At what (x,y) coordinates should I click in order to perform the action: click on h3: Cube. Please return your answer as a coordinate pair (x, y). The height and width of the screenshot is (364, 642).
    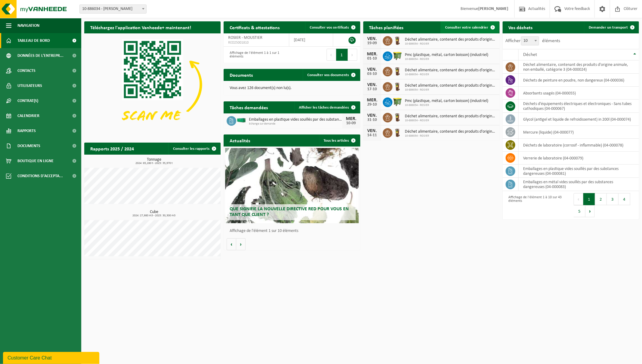
    Looking at the image, I should click on (154, 214).